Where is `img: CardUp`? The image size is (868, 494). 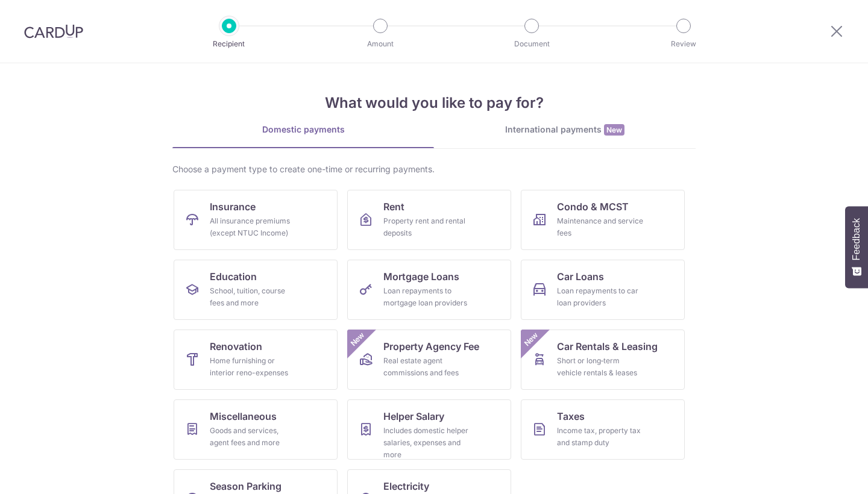 img: CardUp is located at coordinates (53, 32).